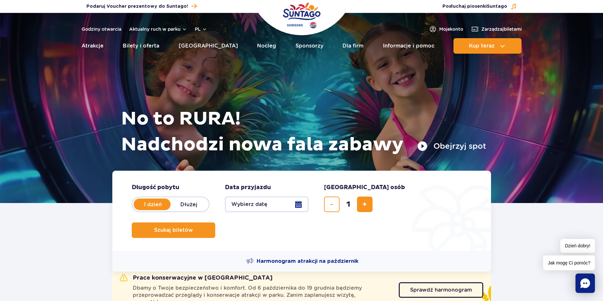  I want to click on a: Nocleg, so click(266, 46).